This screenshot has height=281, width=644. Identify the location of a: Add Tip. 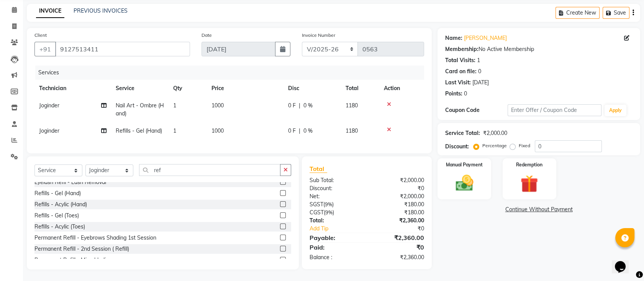
(340, 228).